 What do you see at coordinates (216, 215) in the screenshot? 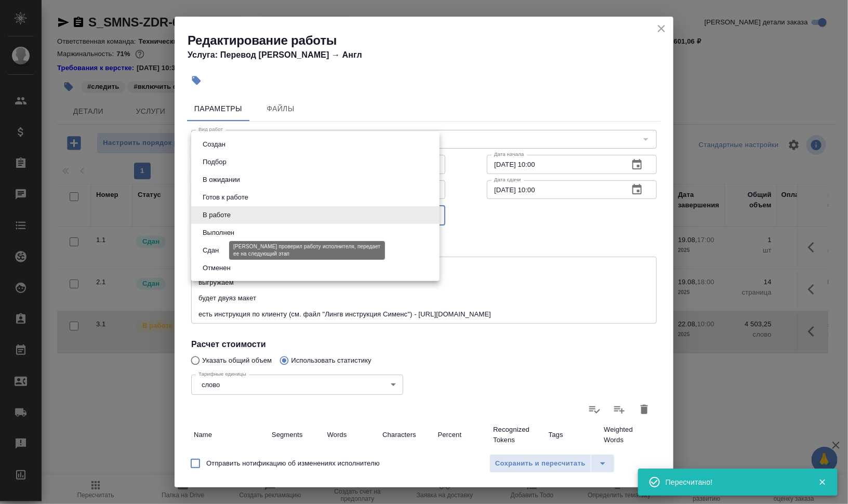
I see `button: В работе` at bounding box center [216, 215].